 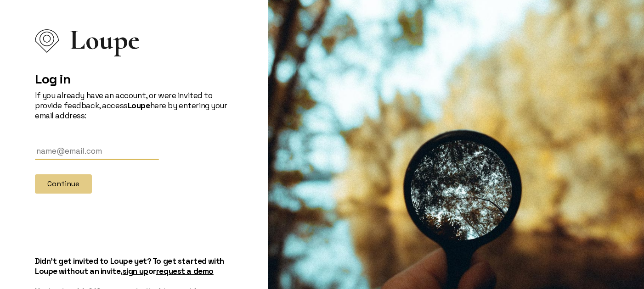 I want to click on button: Continue, so click(x=64, y=184).